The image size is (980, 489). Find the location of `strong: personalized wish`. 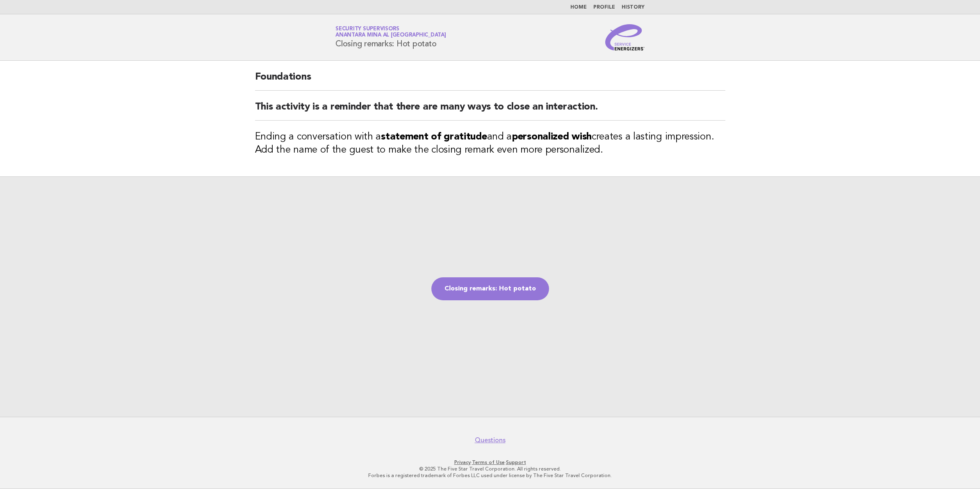

strong: personalized wish is located at coordinates (551, 137).